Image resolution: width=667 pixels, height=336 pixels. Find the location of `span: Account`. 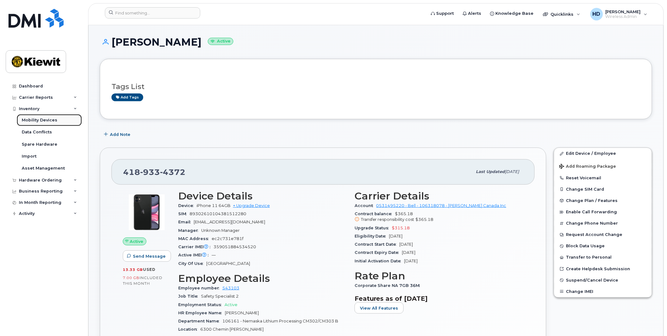

span: Account is located at coordinates (365, 206).